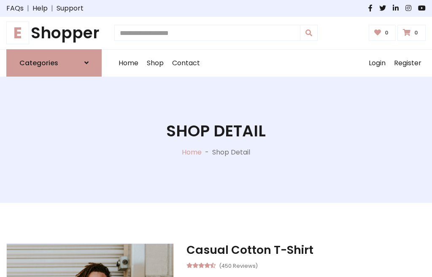  What do you see at coordinates (377, 63) in the screenshot?
I see `a: Login` at bounding box center [377, 63].